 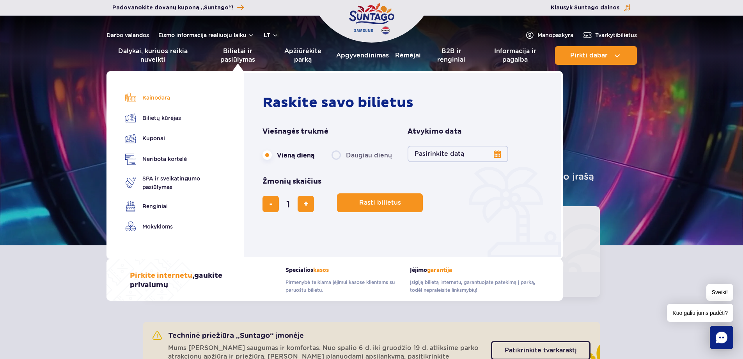 What do you see at coordinates (321, 270) in the screenshot?
I see `font: kasos` at bounding box center [321, 270].